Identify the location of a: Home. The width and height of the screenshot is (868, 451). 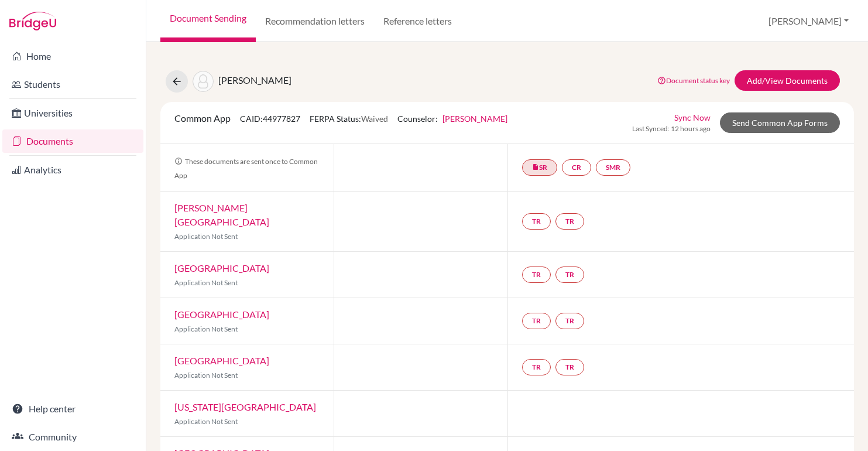
(72, 56).